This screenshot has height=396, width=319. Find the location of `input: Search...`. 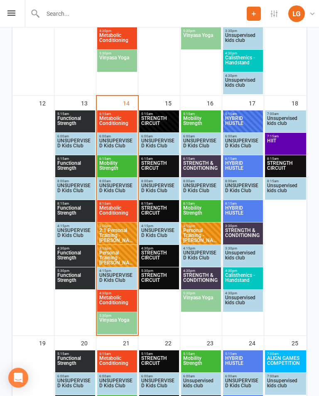

input: Search... is located at coordinates (143, 14).